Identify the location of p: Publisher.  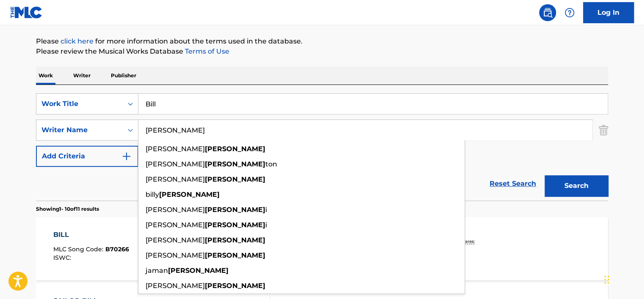
(123, 76).